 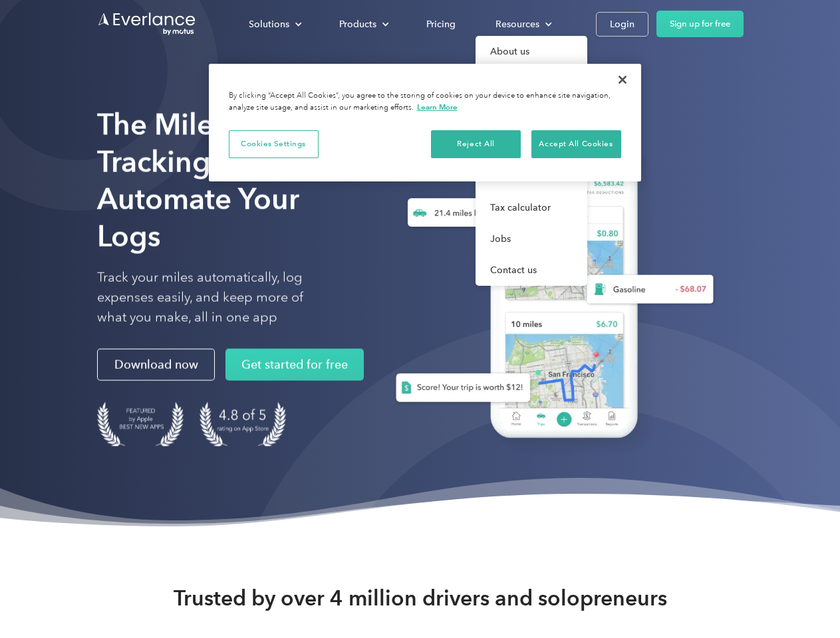 What do you see at coordinates (622, 24) in the screenshot?
I see `a: Login` at bounding box center [622, 24].